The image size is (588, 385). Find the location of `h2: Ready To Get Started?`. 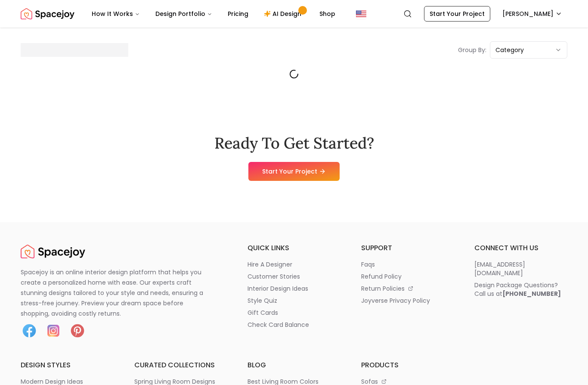

h2: Ready To Get Started? is located at coordinates (294, 143).